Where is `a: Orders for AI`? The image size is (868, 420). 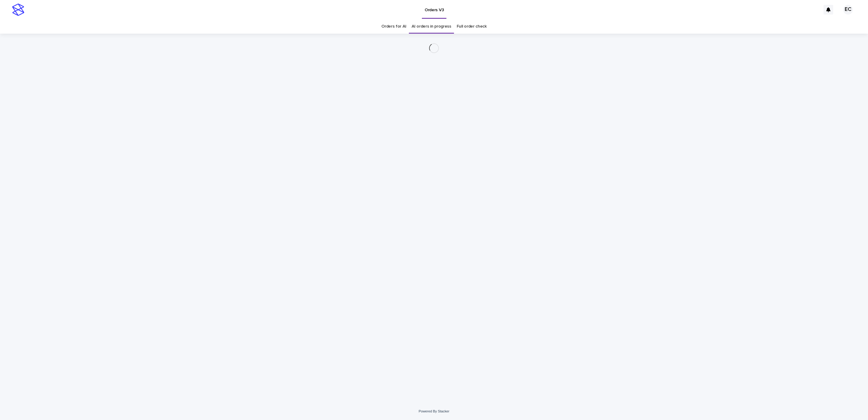 a: Orders for AI is located at coordinates (394, 27).